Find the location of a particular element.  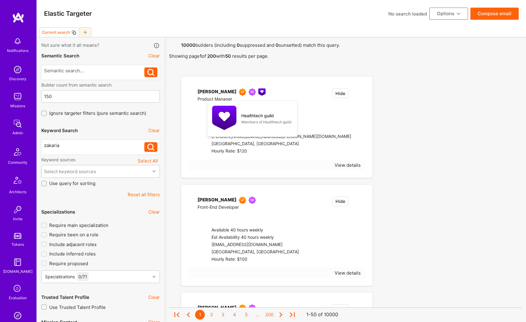

div: Invite is located at coordinates (18, 219).